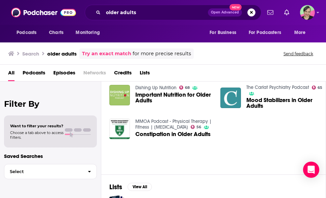 This screenshot has height=198, width=326. I want to click on a: Episodes, so click(64, 74).